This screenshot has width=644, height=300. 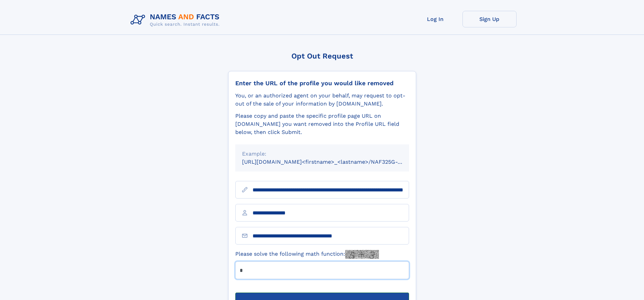 What do you see at coordinates (322, 83) in the screenshot?
I see `div: Enter the URL of the profile you would like removed` at bounding box center [322, 83].